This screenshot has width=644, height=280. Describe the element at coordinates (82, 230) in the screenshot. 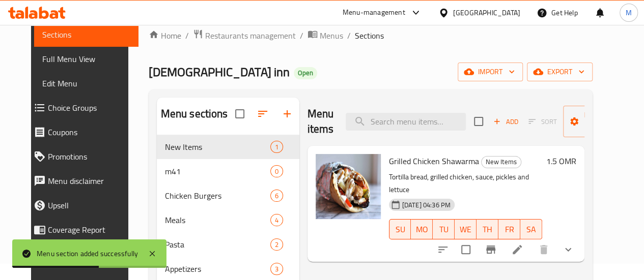

I see `a: Coverage Report` at that location.